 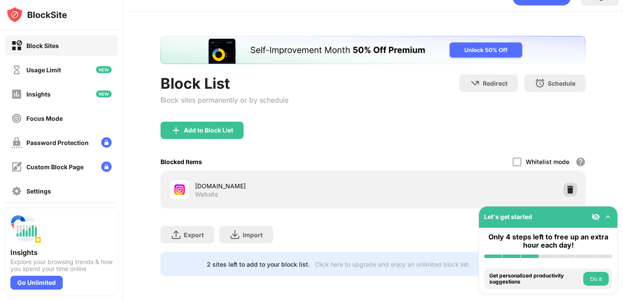 I want to click on div: Add to Block List, so click(x=208, y=130).